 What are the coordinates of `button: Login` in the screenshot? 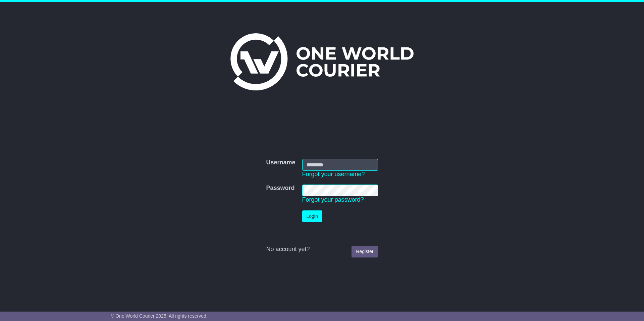 It's located at (313, 216).